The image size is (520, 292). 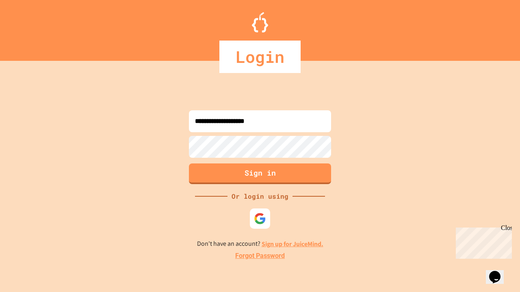 I want to click on p: Don't have an account?, so click(x=260, y=244).